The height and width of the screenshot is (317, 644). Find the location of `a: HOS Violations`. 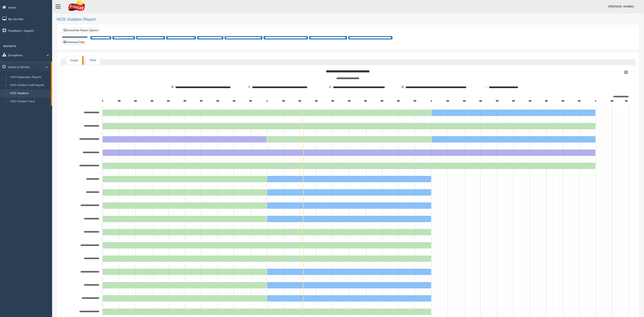

a: HOS Violations is located at coordinates (29, 94).